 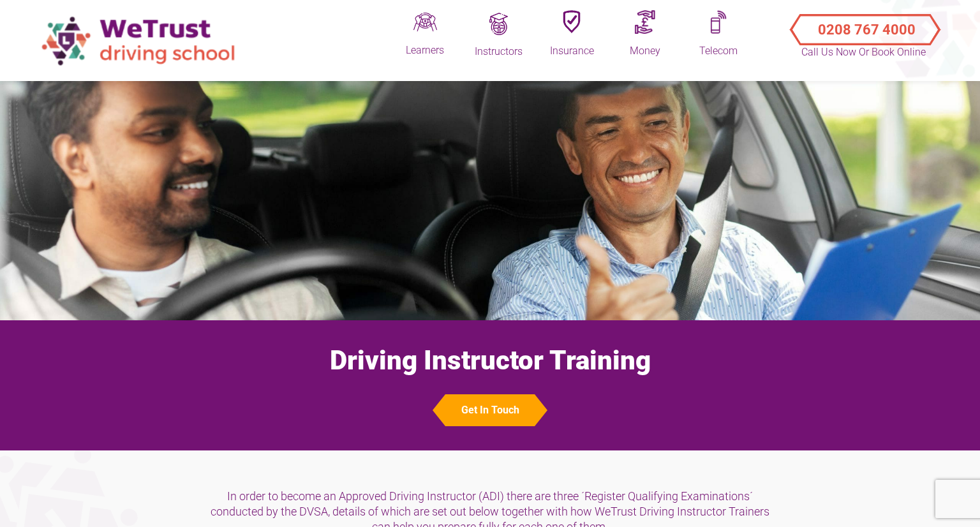 I want to click on a: Call Us Now or Book Online 0208 767 4000, so click(x=863, y=26).